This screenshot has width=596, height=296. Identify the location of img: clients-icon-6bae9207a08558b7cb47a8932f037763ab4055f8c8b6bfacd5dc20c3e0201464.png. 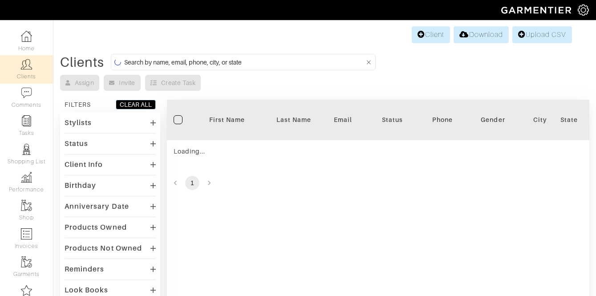
(26, 64).